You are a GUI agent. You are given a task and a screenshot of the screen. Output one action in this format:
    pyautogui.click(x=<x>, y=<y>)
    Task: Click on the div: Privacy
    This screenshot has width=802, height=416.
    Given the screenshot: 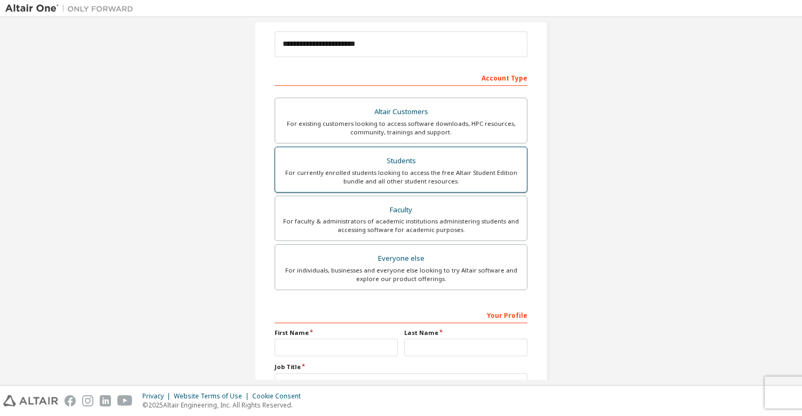 What is the action you would take?
    pyautogui.click(x=158, y=396)
    